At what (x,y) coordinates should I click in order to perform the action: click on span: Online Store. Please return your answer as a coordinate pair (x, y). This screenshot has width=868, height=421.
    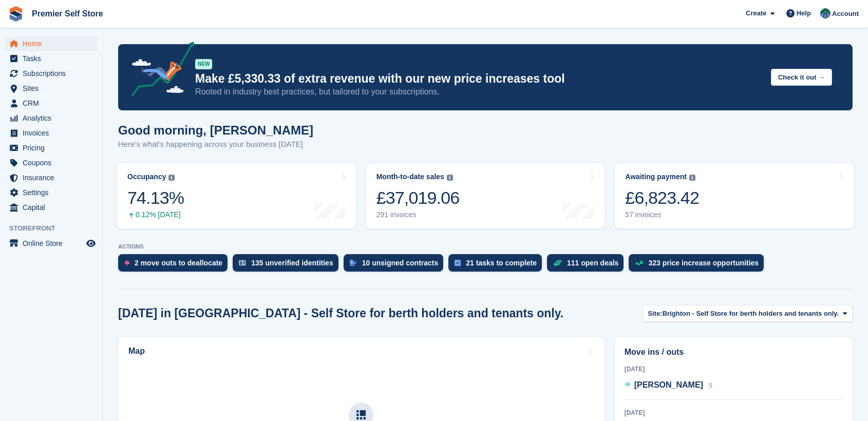
    Looking at the image, I should click on (53, 243).